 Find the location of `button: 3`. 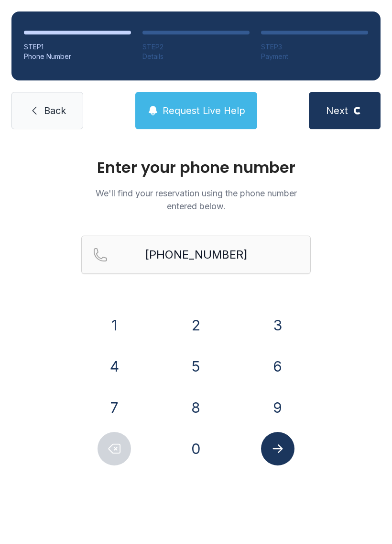

button: 3 is located at coordinates (278, 325).